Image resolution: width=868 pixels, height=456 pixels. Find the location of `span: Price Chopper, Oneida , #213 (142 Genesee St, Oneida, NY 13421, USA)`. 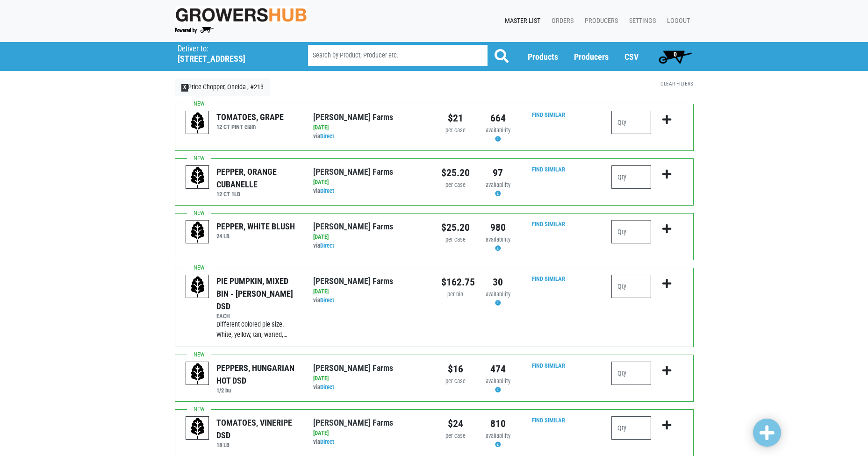

span: Price Chopper, Oneida , #213 (142 Genesee St, Oneida, NY 13421, USA) is located at coordinates (234, 53).